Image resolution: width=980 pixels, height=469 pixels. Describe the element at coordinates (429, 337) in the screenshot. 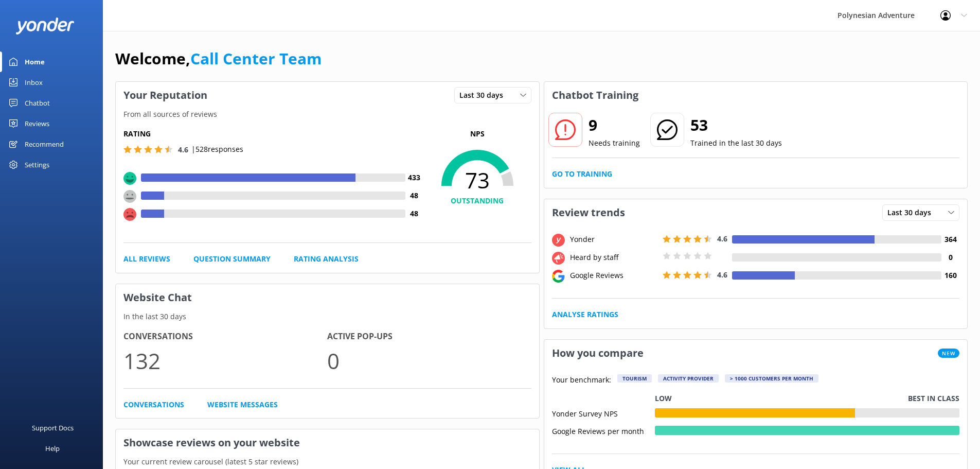

I see `h4: Active Pop-ups` at that location.